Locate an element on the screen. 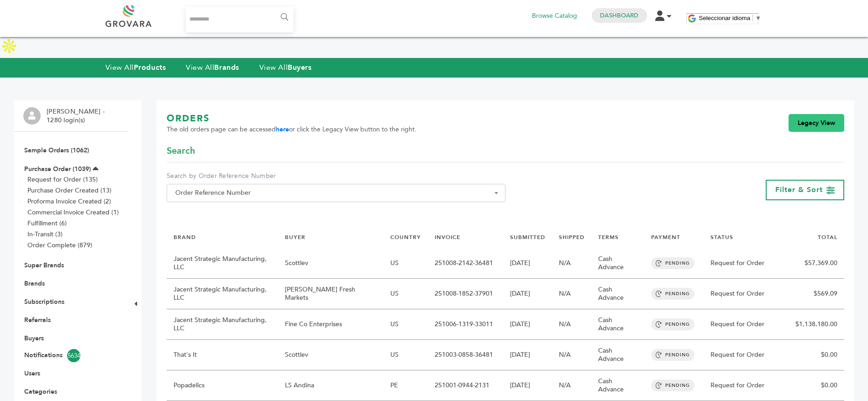 This screenshot has height=401, width=868. strong: Products is located at coordinates (150, 68).